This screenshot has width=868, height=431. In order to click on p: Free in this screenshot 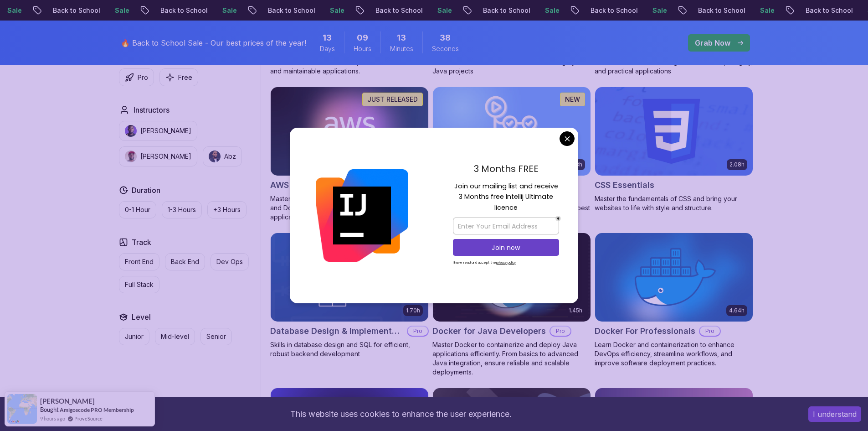, I will do `click(185, 78)`.